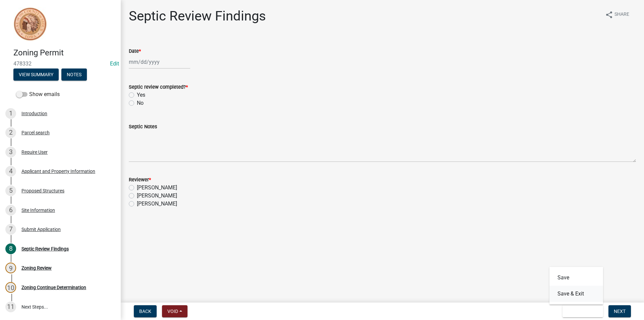  What do you see at coordinates (140, 103) in the screenshot?
I see `label: No` at bounding box center [140, 103].